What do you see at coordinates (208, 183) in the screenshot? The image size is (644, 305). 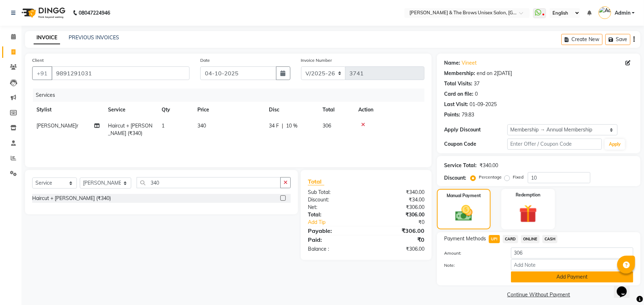 I see `input: Search or Scan` at bounding box center [208, 183].